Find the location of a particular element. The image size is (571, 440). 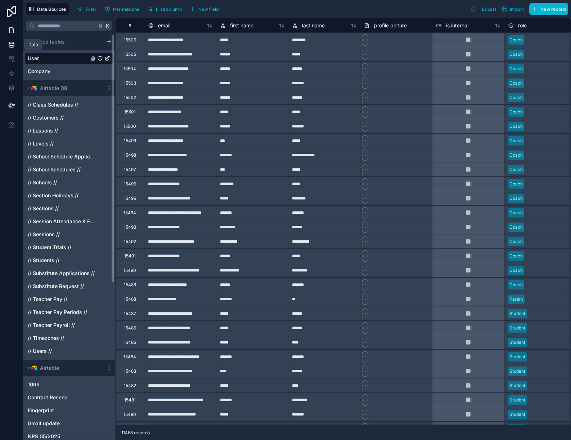

span: email is located at coordinates (164, 26).